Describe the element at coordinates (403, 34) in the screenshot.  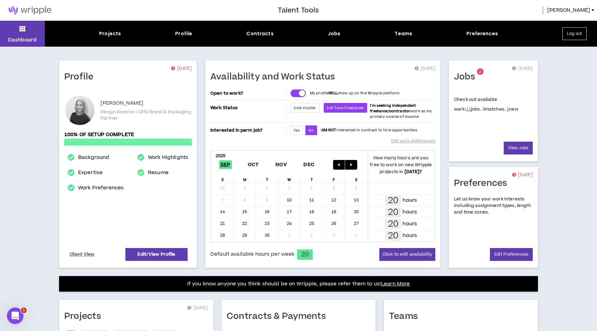
I see `div: Teams` at that location.